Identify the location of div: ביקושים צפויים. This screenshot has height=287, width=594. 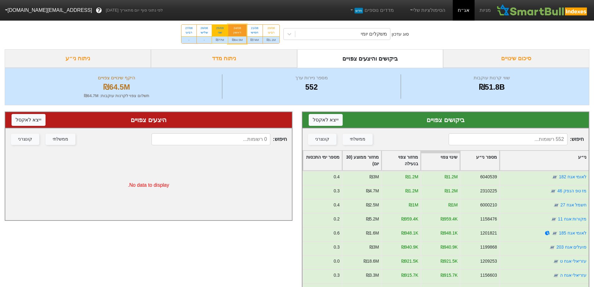
(446, 120).